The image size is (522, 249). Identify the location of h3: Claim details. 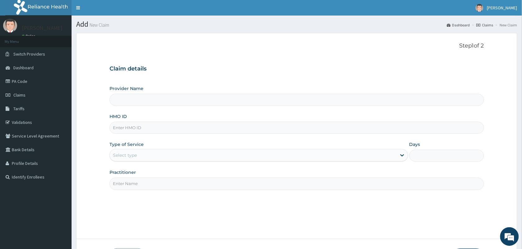
(297, 69).